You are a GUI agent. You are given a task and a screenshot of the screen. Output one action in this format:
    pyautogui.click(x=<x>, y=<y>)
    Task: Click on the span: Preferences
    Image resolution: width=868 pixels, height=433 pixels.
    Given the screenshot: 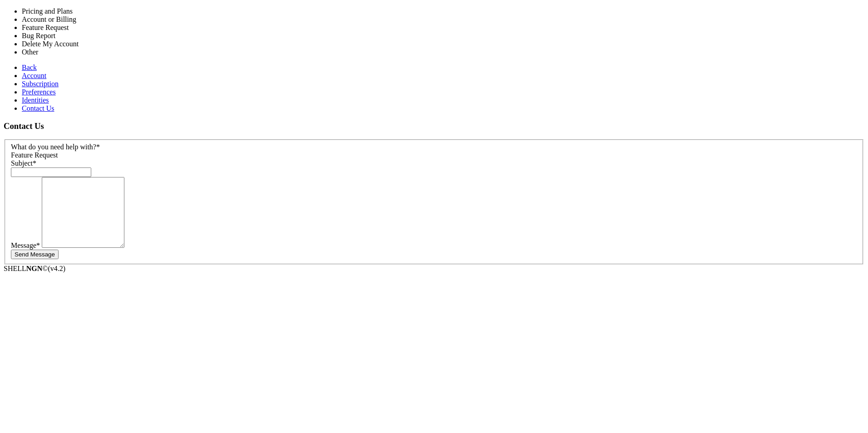 What is the action you would take?
    pyautogui.click(x=39, y=92)
    